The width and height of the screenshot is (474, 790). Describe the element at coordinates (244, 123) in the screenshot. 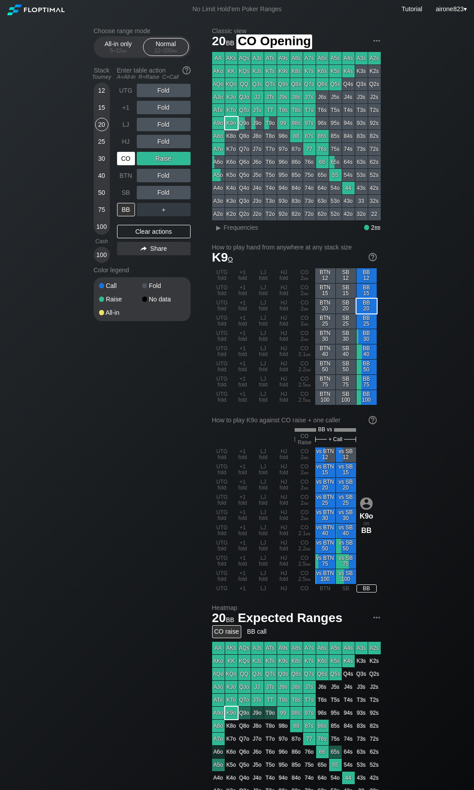

I see `div: Q9o` at that location.